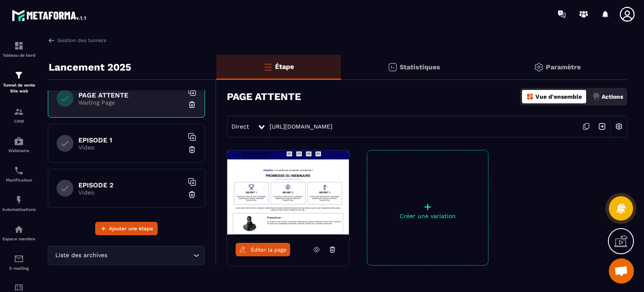 This screenshot has width=644, height=292. I want to click on a: emailemailE-mailing, so click(19, 262).